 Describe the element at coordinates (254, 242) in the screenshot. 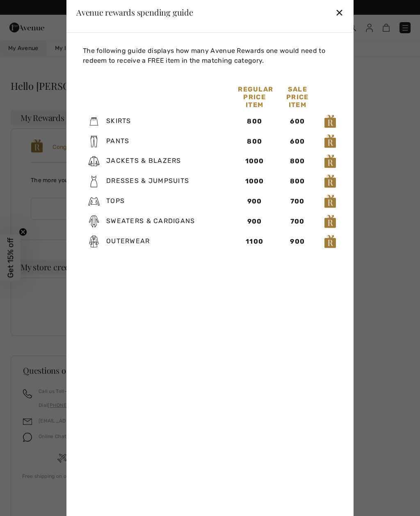

I see `div: 1100` at that location.